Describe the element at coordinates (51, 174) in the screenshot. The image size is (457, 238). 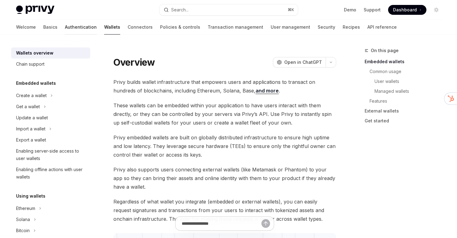
I see `a: Enabling offline actions with user wallets` at that location.